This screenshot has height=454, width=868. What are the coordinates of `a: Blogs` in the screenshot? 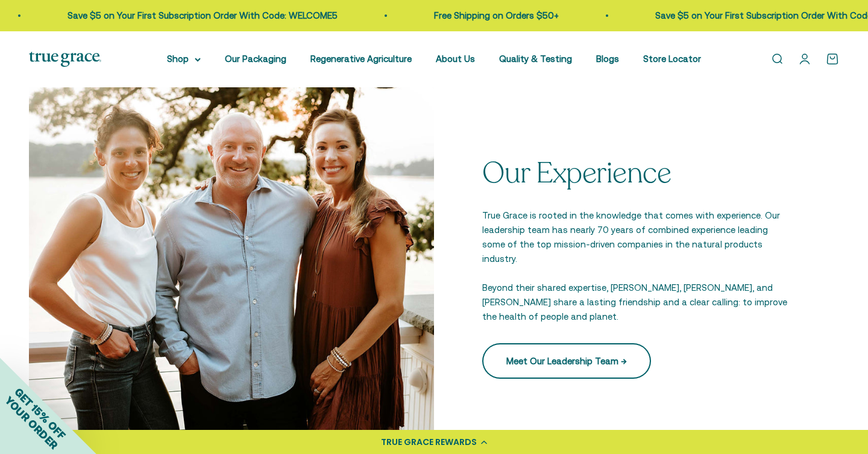 It's located at (608, 59).